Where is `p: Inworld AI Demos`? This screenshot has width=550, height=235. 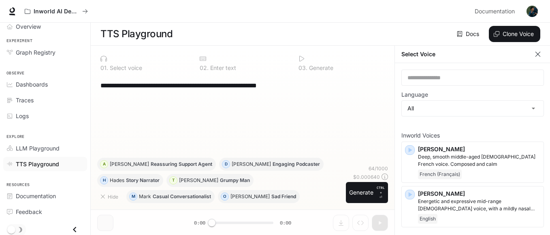 p: Inworld AI Demos is located at coordinates (56, 11).